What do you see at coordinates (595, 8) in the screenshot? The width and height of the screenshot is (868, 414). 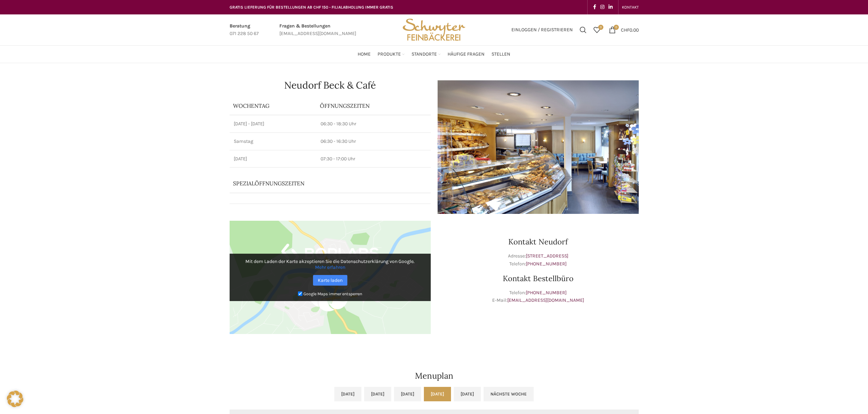 I see `a: Facebook social link` at bounding box center [595, 8].